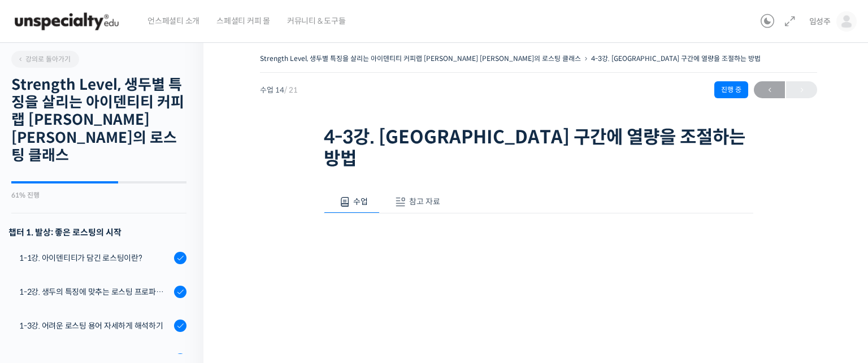  What do you see at coordinates (769, 90) in the screenshot?
I see `a: ←이전` at bounding box center [769, 90].